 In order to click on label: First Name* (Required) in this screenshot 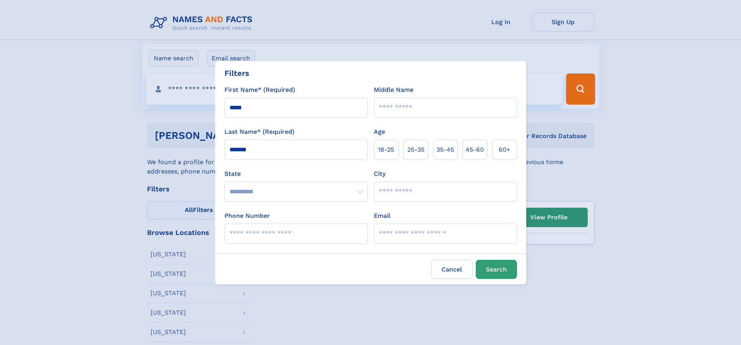, I will do `click(260, 90)`.